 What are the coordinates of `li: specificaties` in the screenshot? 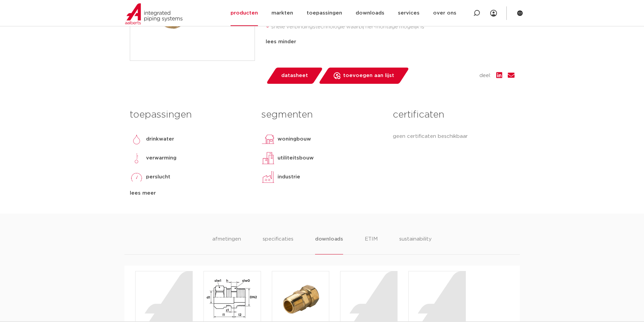 It's located at (278, 245).